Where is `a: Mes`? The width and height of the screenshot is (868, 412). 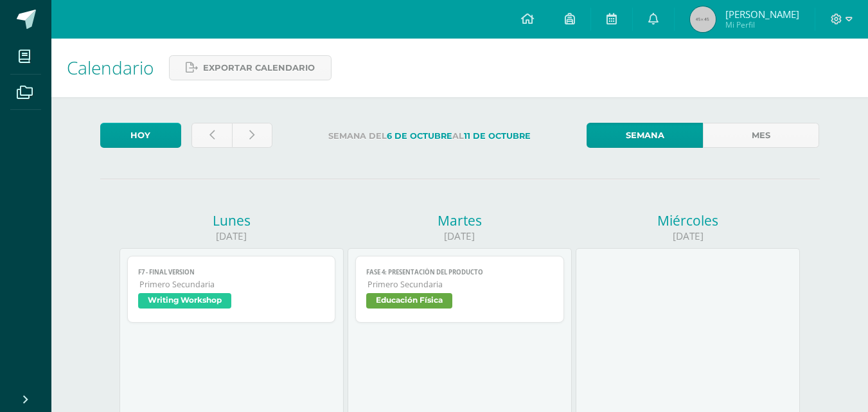
a: Mes is located at coordinates (761, 135).